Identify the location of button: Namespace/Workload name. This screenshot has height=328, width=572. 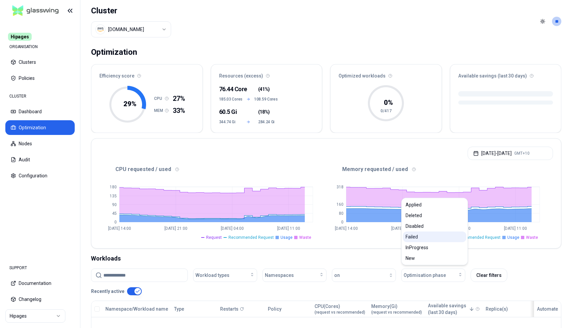
(137, 309).